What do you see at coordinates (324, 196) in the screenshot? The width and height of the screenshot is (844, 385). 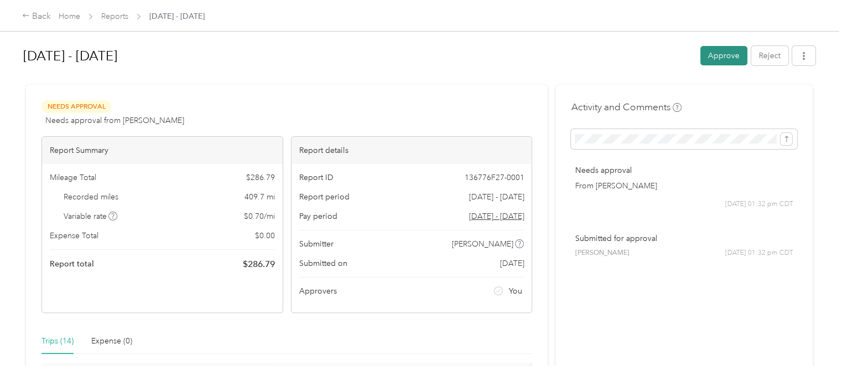 I see `span: Report period` at bounding box center [324, 196].